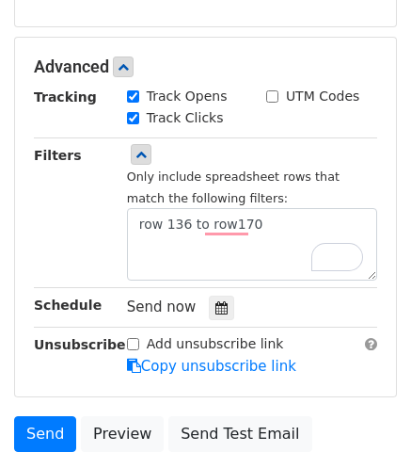 The height and width of the screenshot is (452, 411). I want to click on a: Copy unsubscribe link, so click(212, 366).